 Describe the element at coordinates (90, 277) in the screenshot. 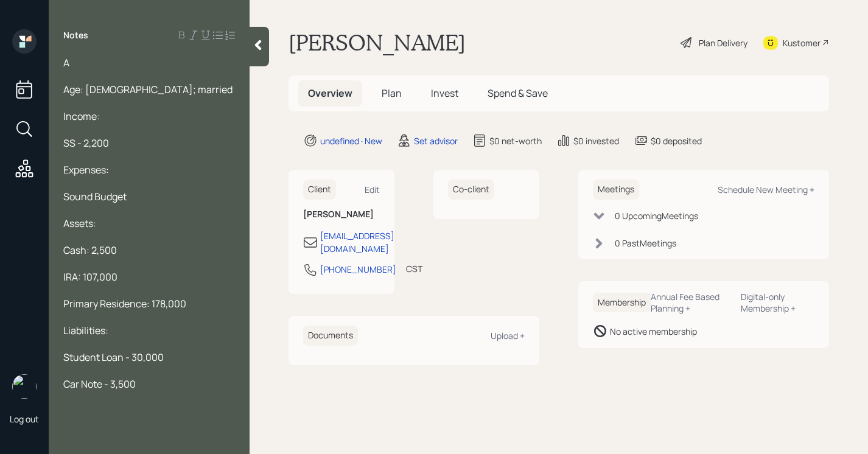

I see `span: IRA: 107,000` at that location.